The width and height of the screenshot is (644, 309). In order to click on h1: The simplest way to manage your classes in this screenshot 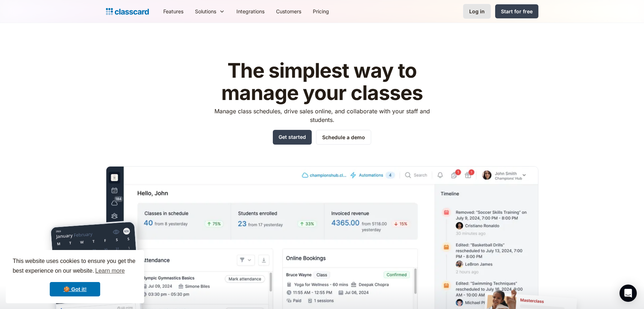, I will do `click(322, 82)`.